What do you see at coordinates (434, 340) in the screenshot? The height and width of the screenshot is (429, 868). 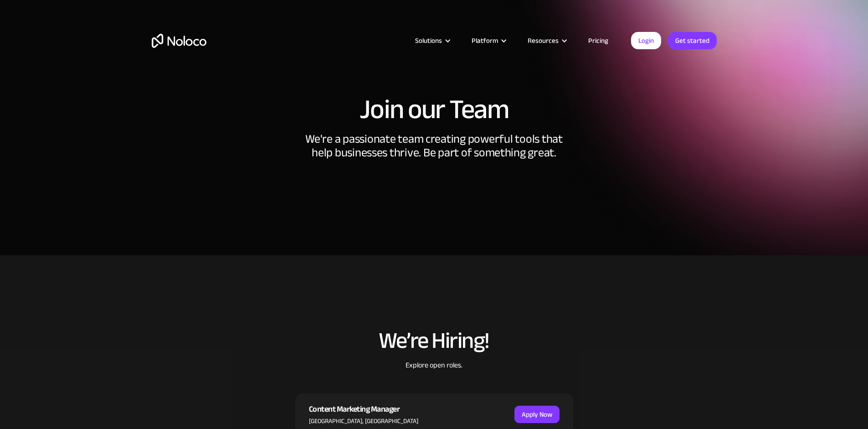 I see `h2: We’re Hiring!` at bounding box center [434, 340].